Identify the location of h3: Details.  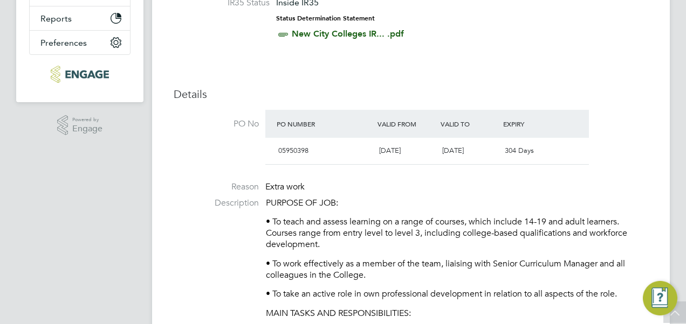
(411, 94).